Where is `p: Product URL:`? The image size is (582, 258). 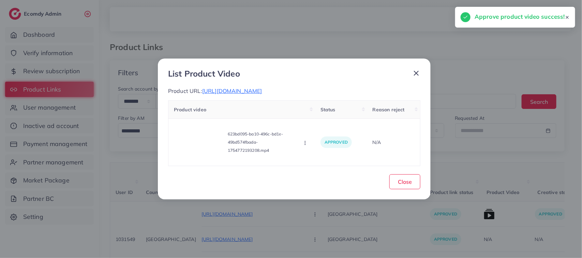 p: Product URL: is located at coordinates (294, 91).